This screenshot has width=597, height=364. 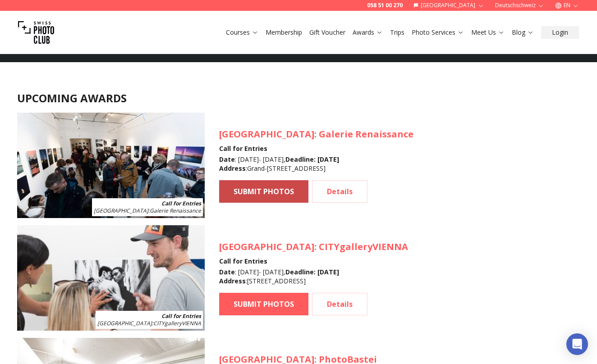 I want to click on button: Meet Us, so click(x=488, y=32).